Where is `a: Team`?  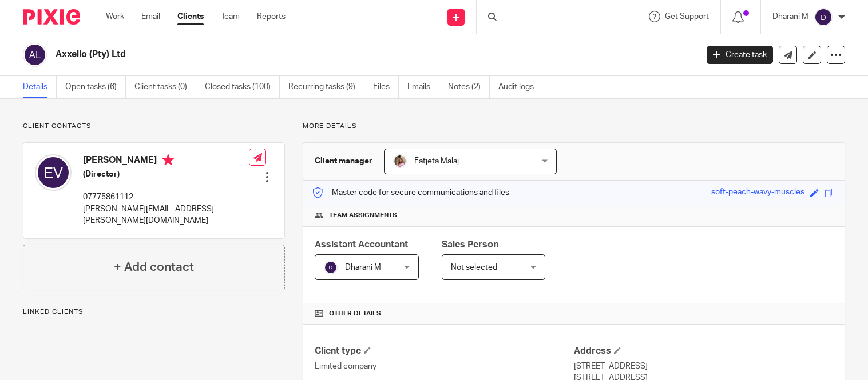
a: Team is located at coordinates (230, 17).